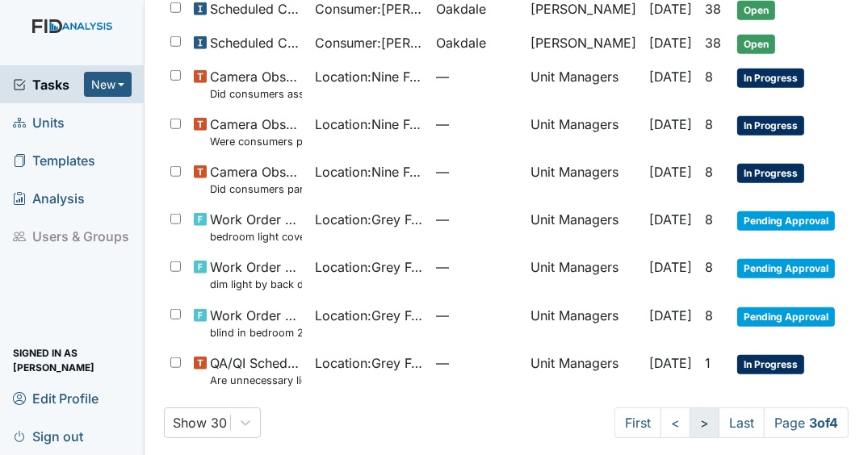 The height and width of the screenshot is (455, 868). Describe the element at coordinates (256, 227) in the screenshot. I see `span: Work Order Routine bedroom light cover needs to be tightened` at that location.